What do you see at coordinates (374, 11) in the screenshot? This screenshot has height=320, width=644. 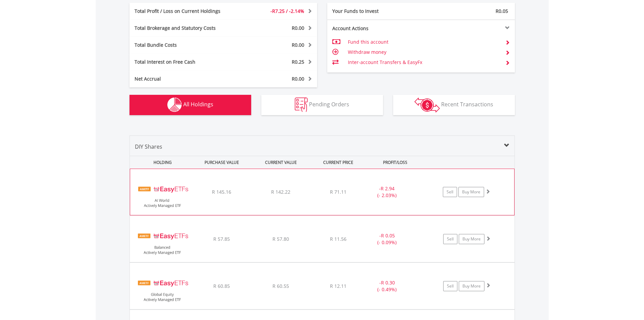 I see `div: Your Funds to Invest` at bounding box center [374, 11].